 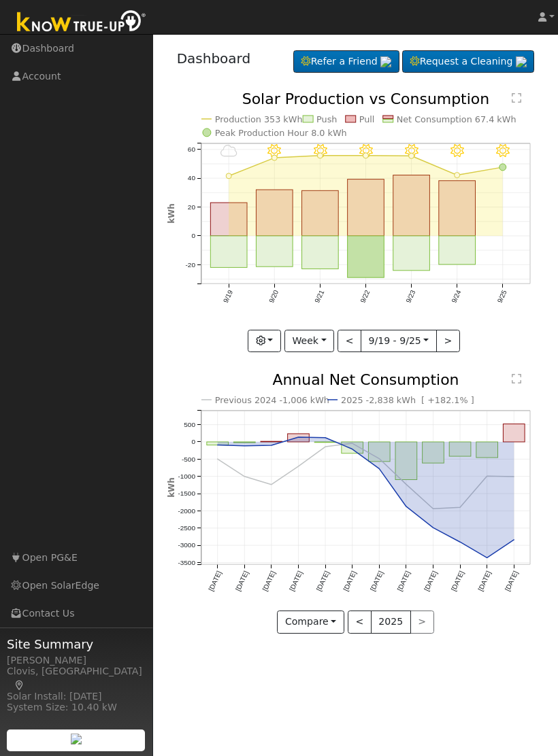 What do you see at coordinates (20, 685) in the screenshot?
I see `a: Map` at bounding box center [20, 685].